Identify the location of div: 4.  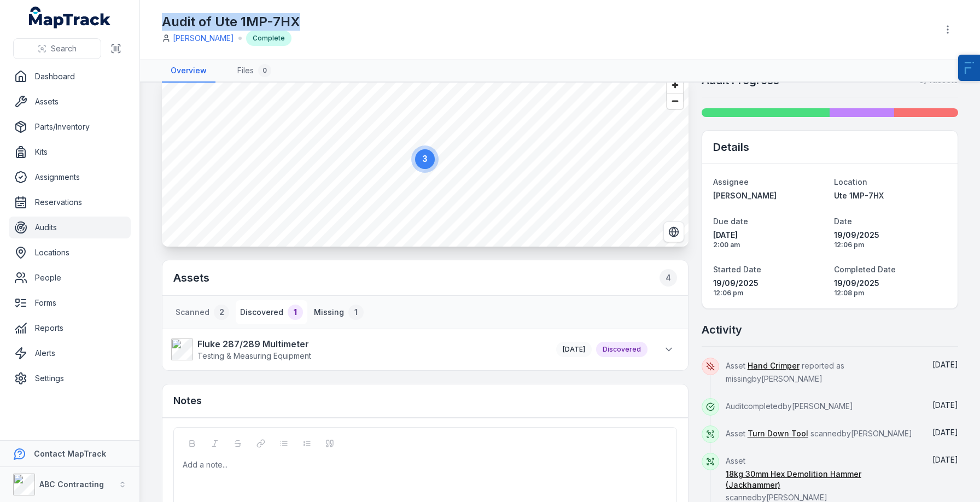
(668, 278).